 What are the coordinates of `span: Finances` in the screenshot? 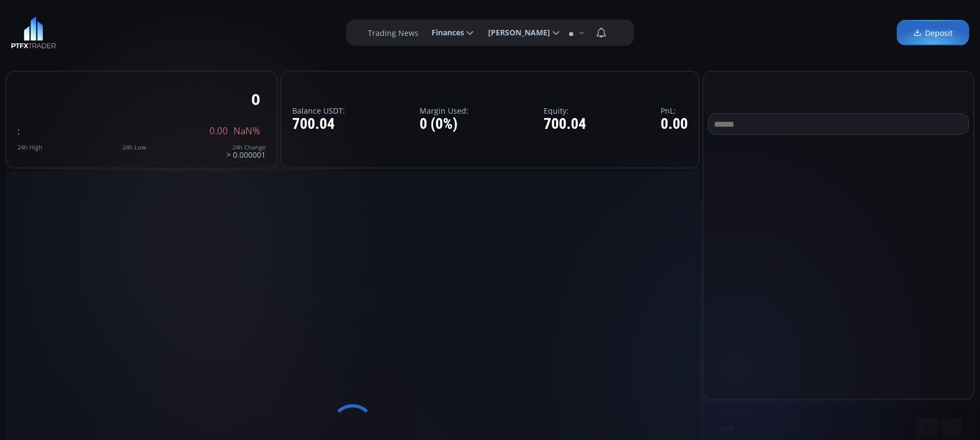 It's located at (444, 33).